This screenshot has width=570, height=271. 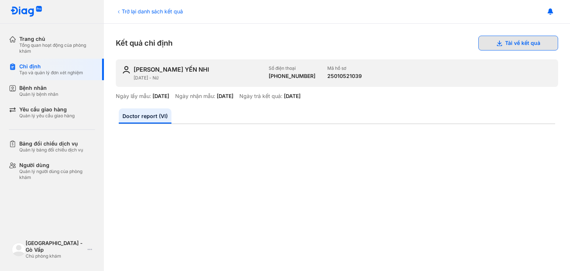 I want to click on div: Quản lý người dùng của phòng khám, so click(x=57, y=174).